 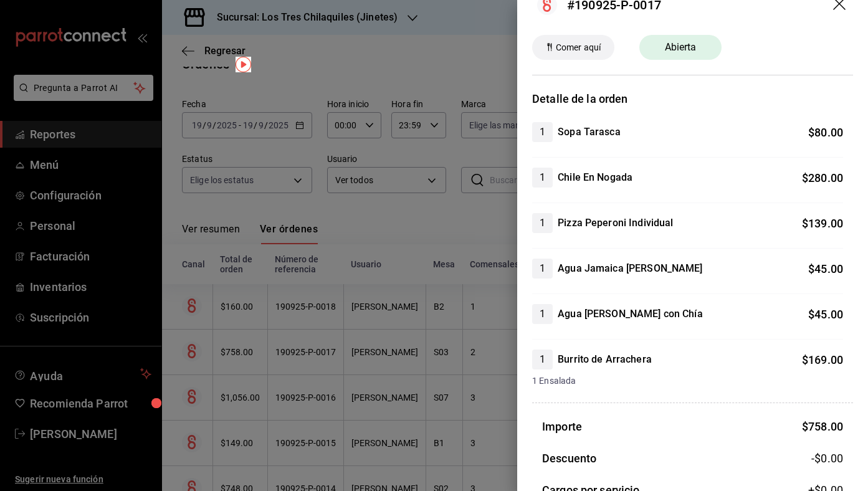 I want to click on h3: Detalle de la orden, so click(x=692, y=99).